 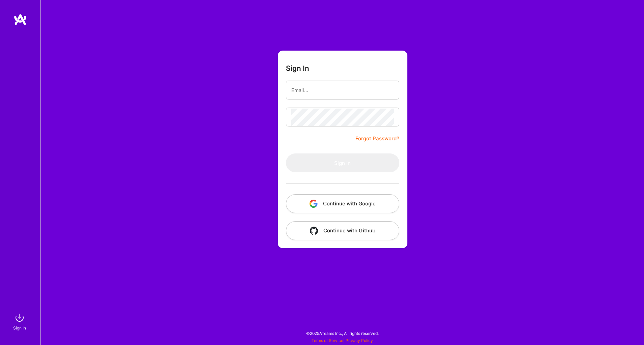 What do you see at coordinates (343, 333) in the screenshot?
I see `div: © 2025 ATeams Inc., All rights reserved.` at bounding box center [343, 333].